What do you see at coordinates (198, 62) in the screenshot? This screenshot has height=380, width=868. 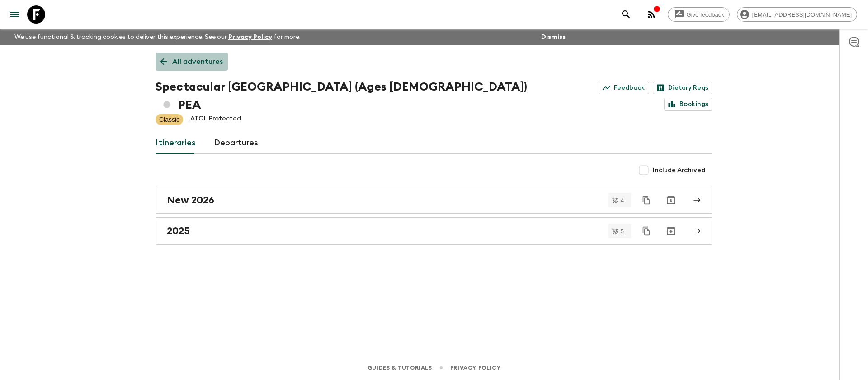 I see `p: All adventures` at bounding box center [198, 62].